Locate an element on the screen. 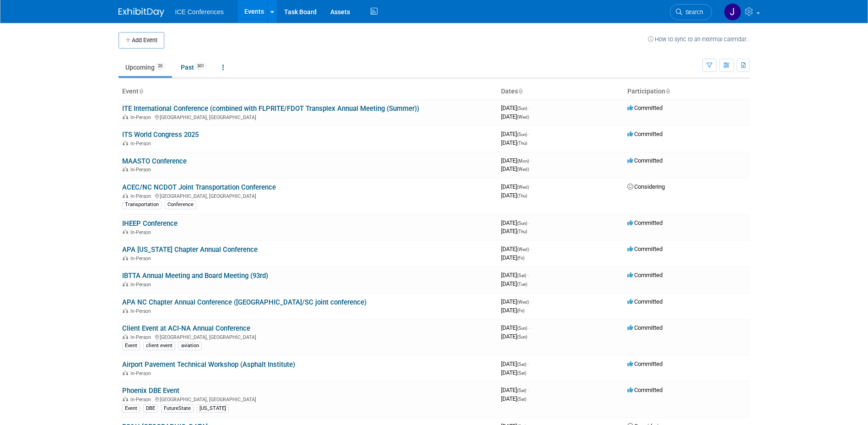  div: client event is located at coordinates (159, 346).